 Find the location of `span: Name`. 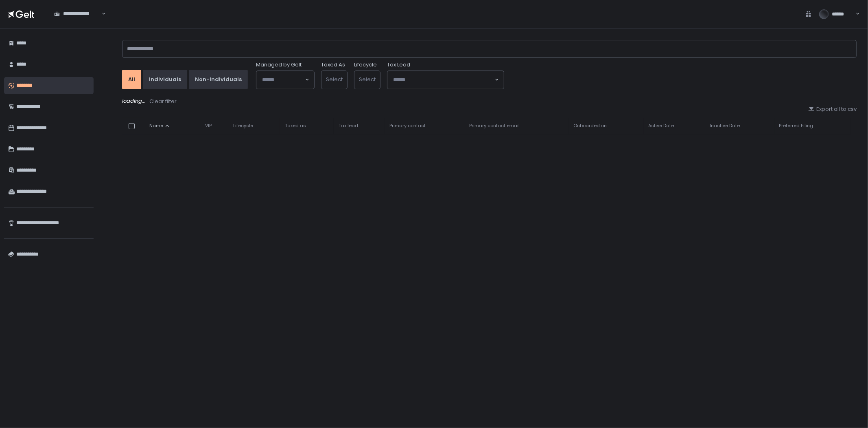

span: Name is located at coordinates (156, 125).